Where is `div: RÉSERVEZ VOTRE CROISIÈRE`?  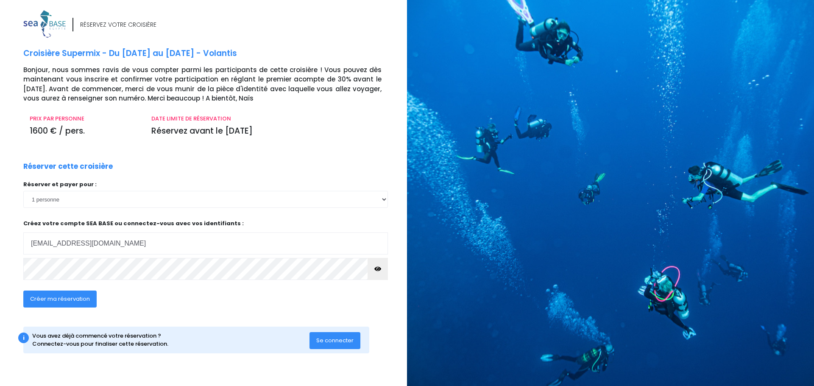 div: RÉSERVEZ VOTRE CROISIÈRE is located at coordinates (118, 25).